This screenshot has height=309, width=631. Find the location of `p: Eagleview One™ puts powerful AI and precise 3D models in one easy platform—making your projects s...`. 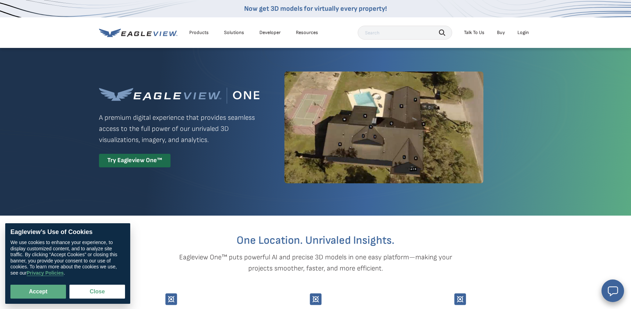

p: Eagleview One™ puts powerful AI and precise 3D models in one easy platform—making your projects s... is located at coordinates (316, 263).